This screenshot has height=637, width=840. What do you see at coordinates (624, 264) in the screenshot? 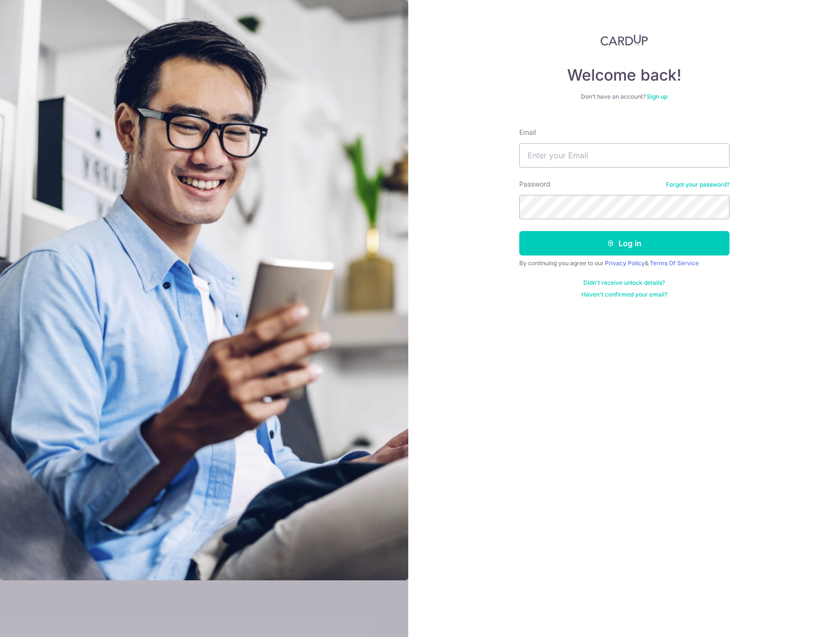
I see `div: By continuing you agree to our &` at bounding box center [624, 264].